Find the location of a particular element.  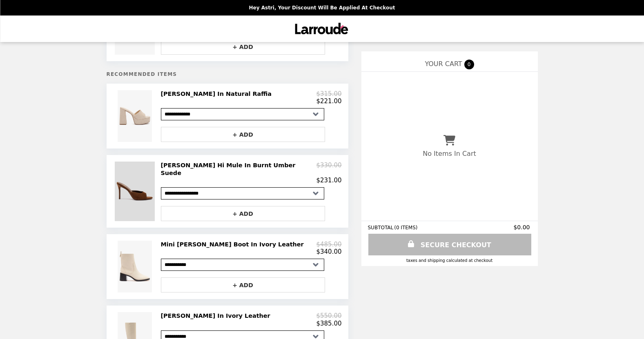

p: $485.00 is located at coordinates (329, 244).